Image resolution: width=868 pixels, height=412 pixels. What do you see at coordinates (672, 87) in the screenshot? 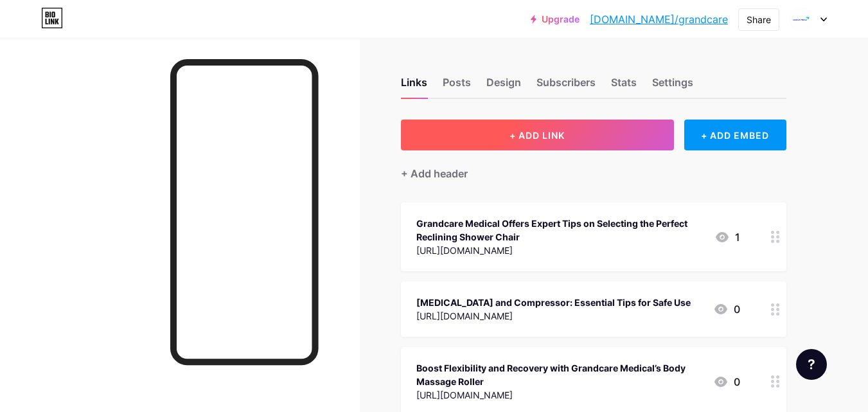
I see `div: Settings` at bounding box center [672, 87].